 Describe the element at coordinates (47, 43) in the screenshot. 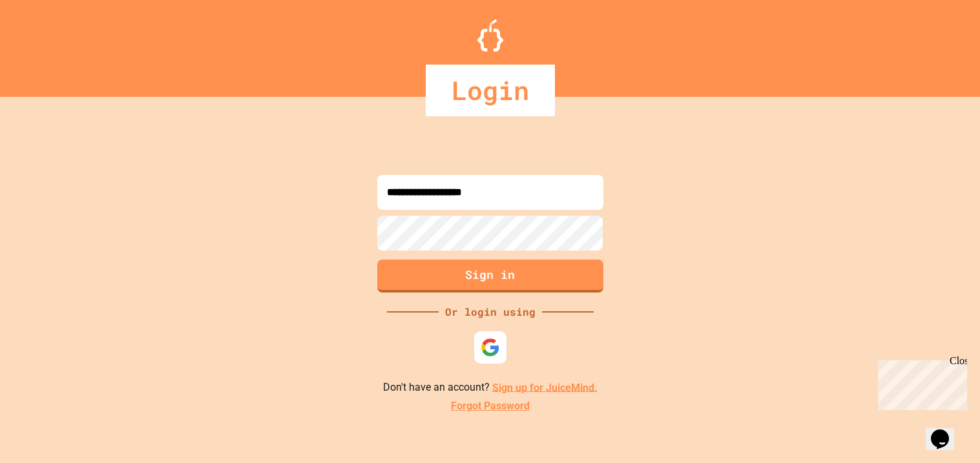

I see `div: Chat with us now!Close` at that location.